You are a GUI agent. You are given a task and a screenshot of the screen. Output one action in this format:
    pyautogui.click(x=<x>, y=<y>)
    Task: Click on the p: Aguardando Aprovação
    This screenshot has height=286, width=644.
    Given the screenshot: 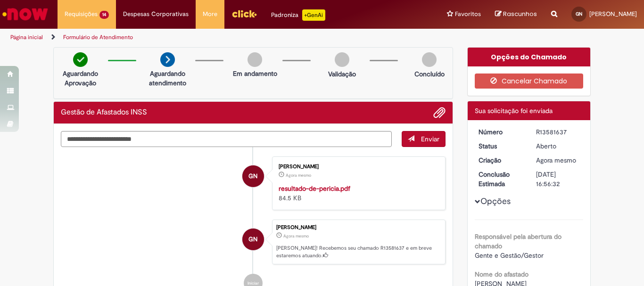 What is the action you would take?
    pyautogui.click(x=80, y=78)
    